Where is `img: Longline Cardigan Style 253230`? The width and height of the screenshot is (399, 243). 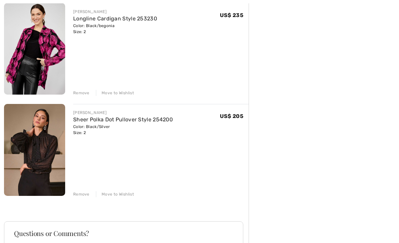 img: Longline Cardigan Style 253230 is located at coordinates (34, 49).